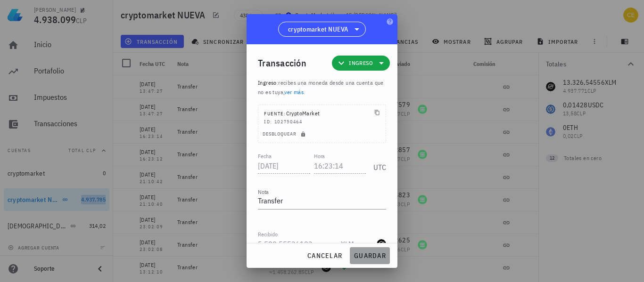 The image size is (644, 282). Describe the element at coordinates (319, 156) in the screenshot. I see `label: Hora` at that location.